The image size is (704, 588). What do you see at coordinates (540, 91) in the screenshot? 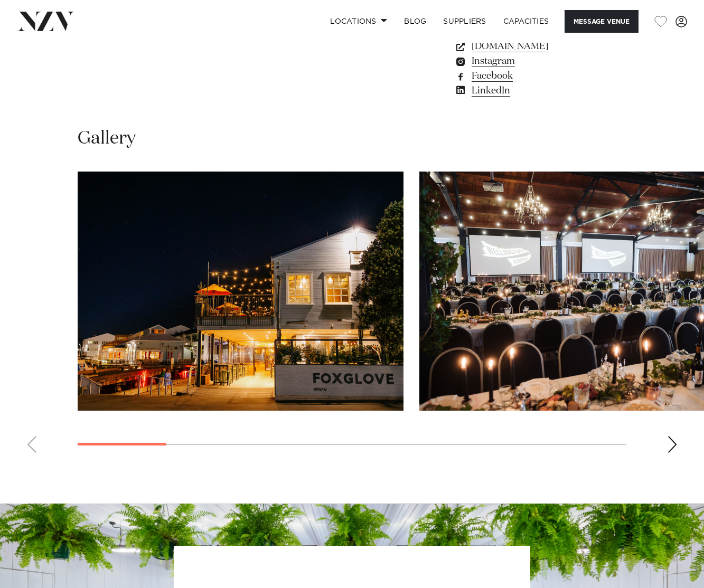
I see `a: LinkedIn` at bounding box center [540, 91].